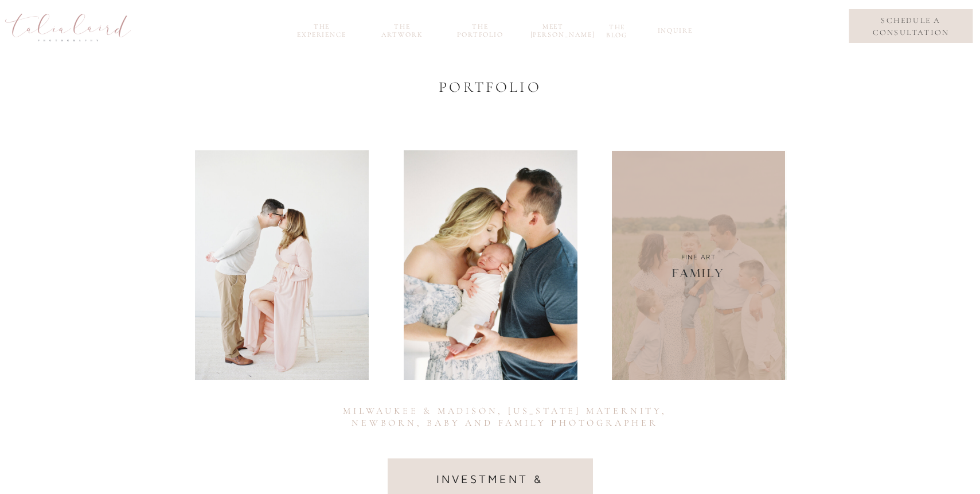  I want to click on a: the Artwork, so click(403, 28).